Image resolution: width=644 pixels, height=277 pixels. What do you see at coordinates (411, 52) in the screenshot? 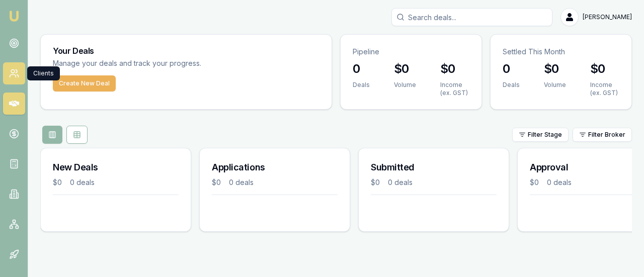
I see `p: Pipeline` at bounding box center [411, 52].